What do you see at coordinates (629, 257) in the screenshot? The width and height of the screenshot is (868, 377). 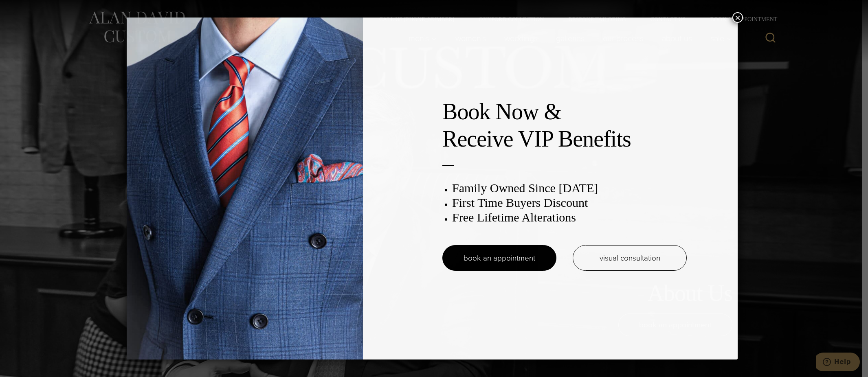 I see `a: visual consultation` at bounding box center [629, 257].